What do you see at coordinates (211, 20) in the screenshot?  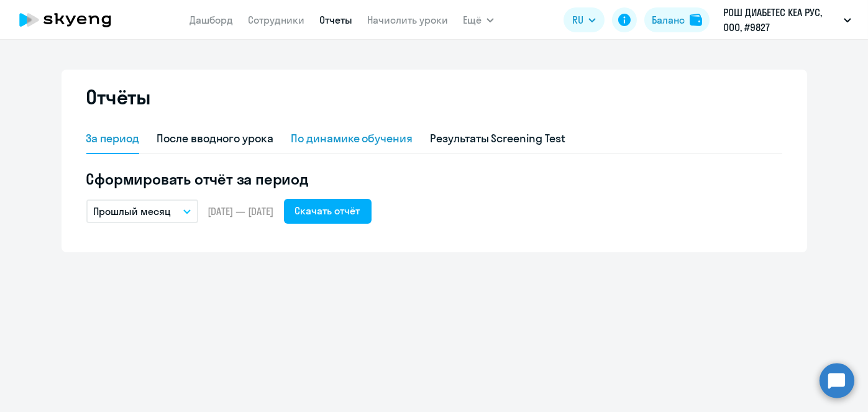 I see `a: Дашборд` at bounding box center [211, 20].